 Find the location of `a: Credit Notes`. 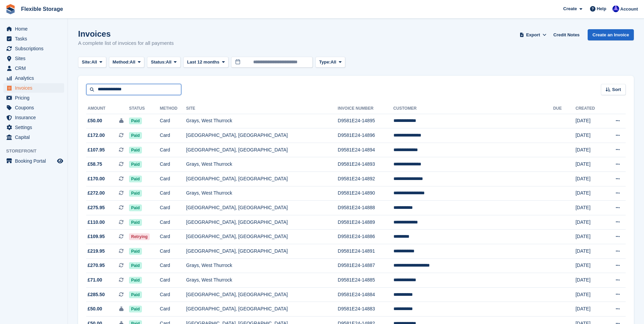

a: Credit Notes is located at coordinates (566, 35).